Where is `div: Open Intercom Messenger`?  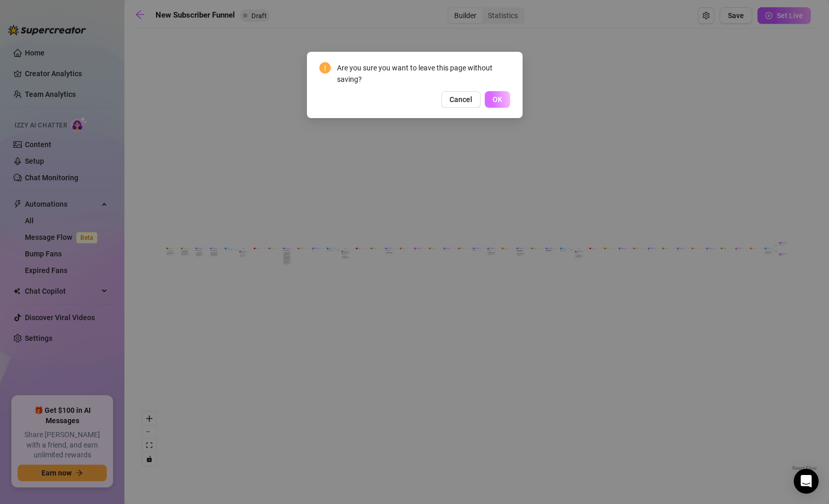 div: Open Intercom Messenger is located at coordinates (806, 481).